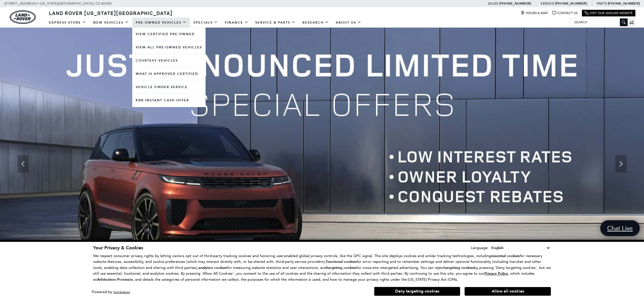  Describe the element at coordinates (493, 4) in the screenshot. I see `span: Sales` at that location.